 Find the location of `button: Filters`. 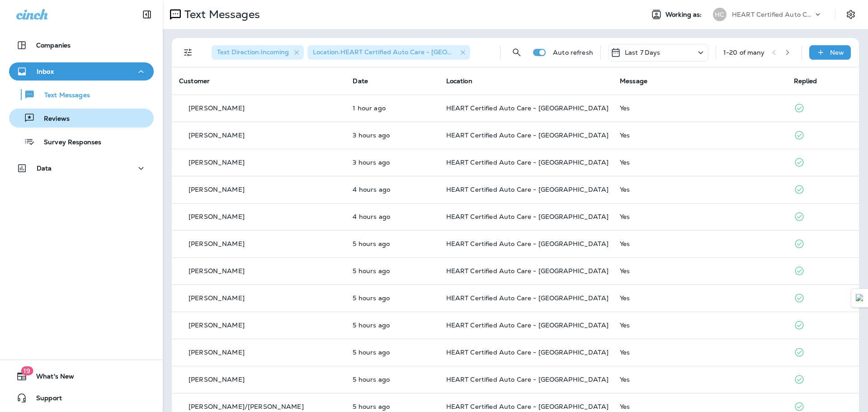

button: Filters is located at coordinates (188, 53).